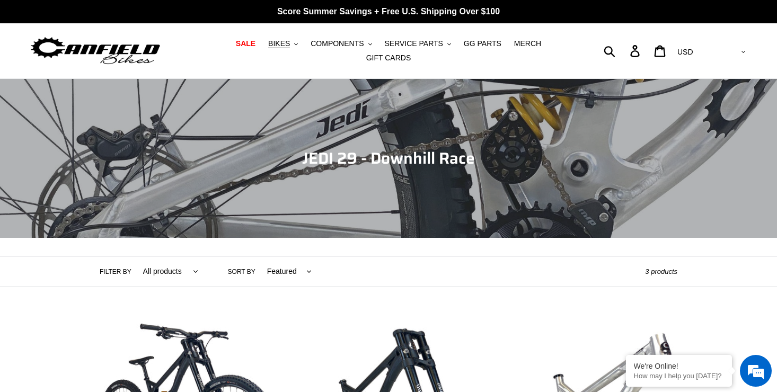 This screenshot has width=777, height=392. I want to click on span: BIKES, so click(279, 43).